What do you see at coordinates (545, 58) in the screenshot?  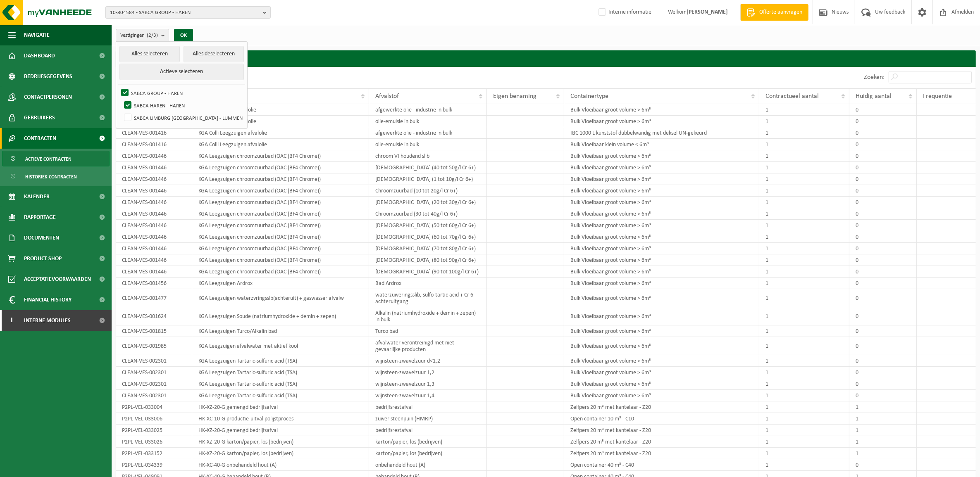 I see `h2: Contracten` at bounding box center [545, 58].